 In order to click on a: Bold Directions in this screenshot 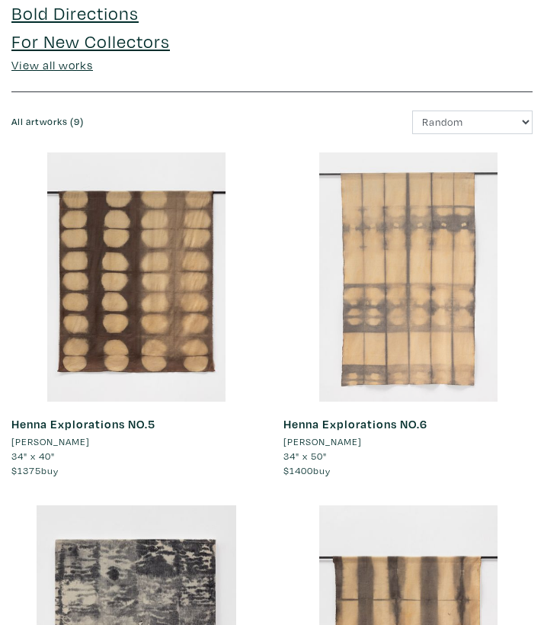, I will do `click(75, 12)`.